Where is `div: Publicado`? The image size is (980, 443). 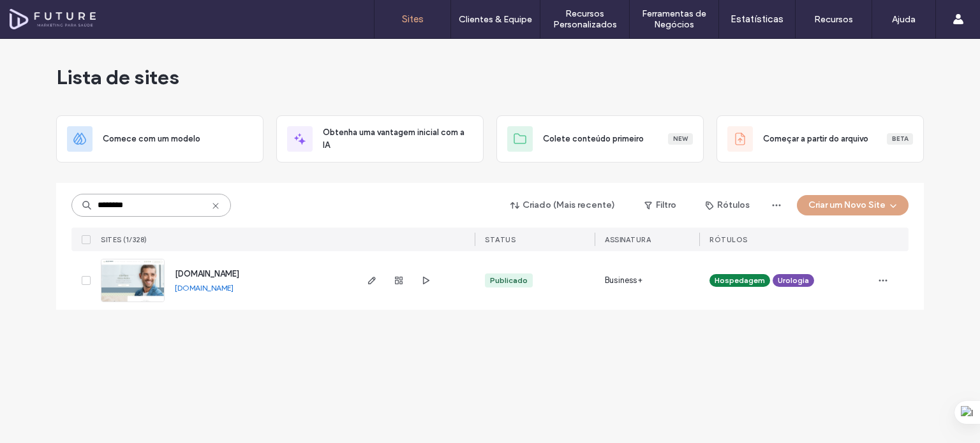
div: Publicado is located at coordinates (509, 281).